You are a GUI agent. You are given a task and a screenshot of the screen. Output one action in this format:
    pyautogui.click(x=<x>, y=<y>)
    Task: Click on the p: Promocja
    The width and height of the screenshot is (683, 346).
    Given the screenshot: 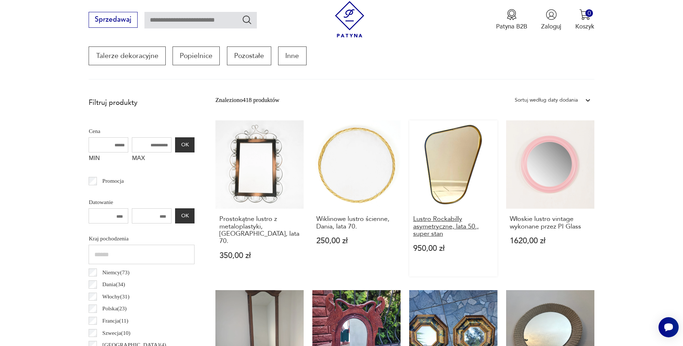 What is the action you would take?
    pyautogui.click(x=113, y=181)
    